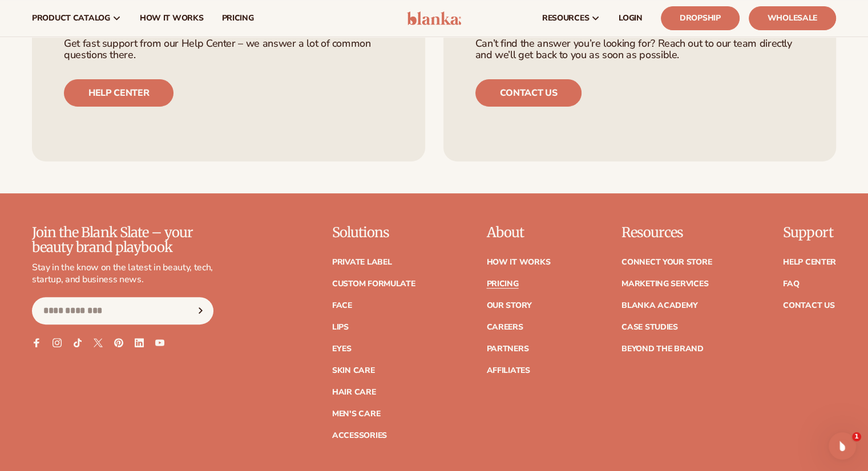 The height and width of the screenshot is (471, 868). Describe the element at coordinates (701, 18) in the screenshot. I see `a: Dropship` at that location.